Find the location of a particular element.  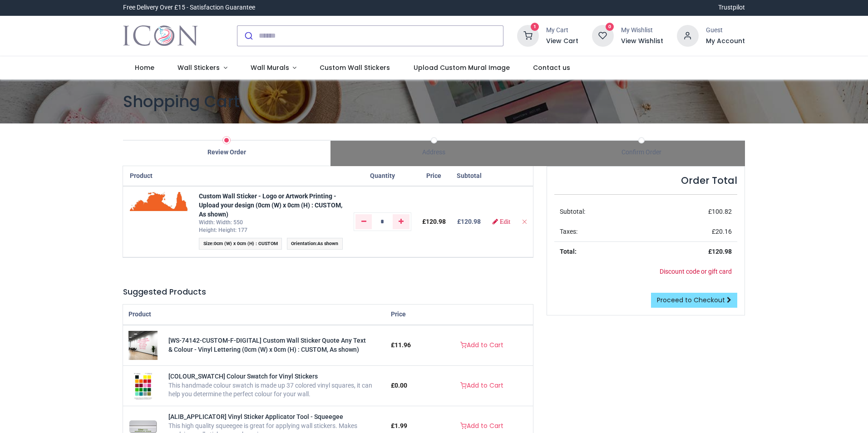

span: 1.99 is located at coordinates (401, 426).